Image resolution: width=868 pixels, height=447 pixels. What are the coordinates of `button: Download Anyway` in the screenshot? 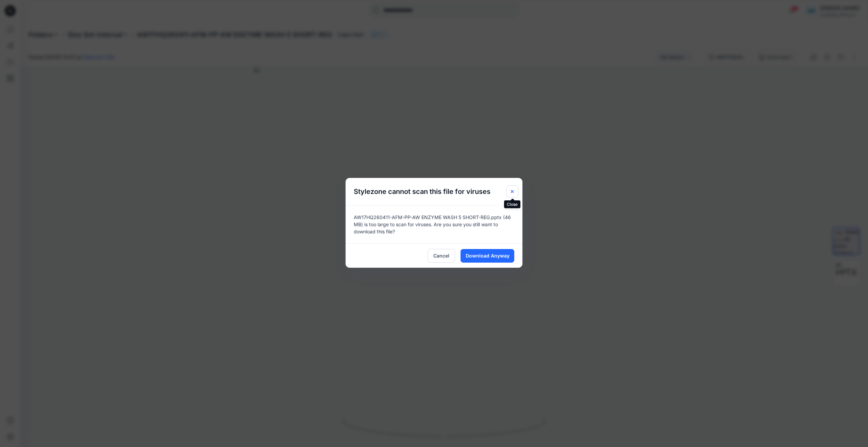 It's located at (487, 256).